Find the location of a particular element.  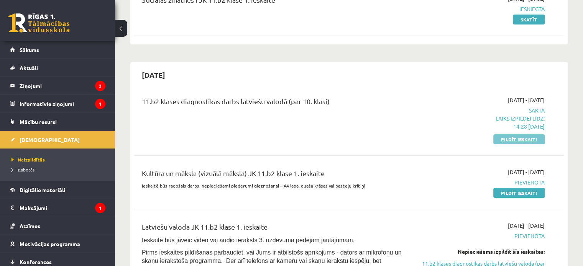

a: Atzīmes is located at coordinates (57, 226).